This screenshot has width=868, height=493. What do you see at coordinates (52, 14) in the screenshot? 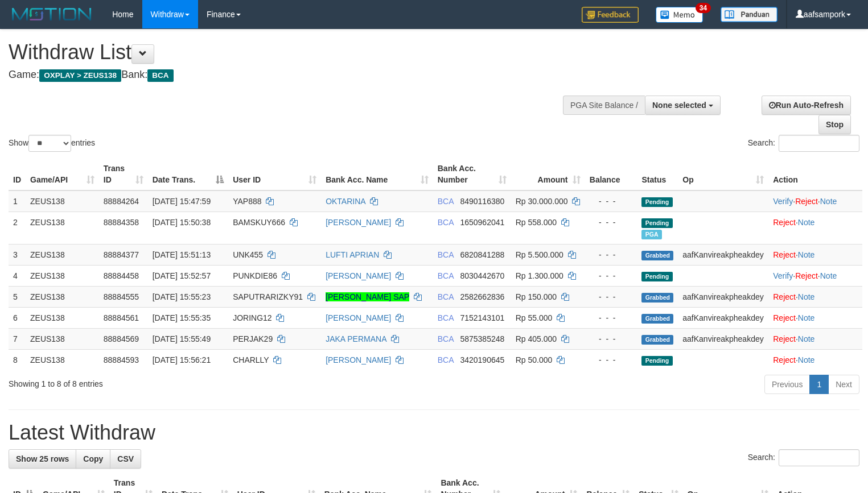
I see `img: MOTION_logo.png` at bounding box center [52, 14].